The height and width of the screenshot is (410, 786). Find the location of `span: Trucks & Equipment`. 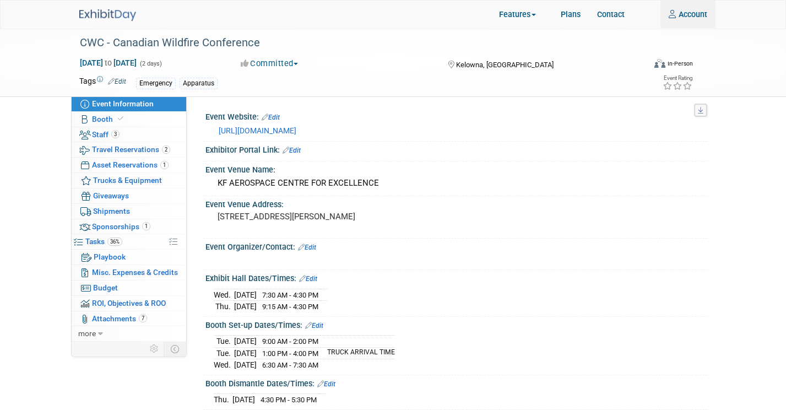

span: Trucks & Equipment is located at coordinates (127, 180).